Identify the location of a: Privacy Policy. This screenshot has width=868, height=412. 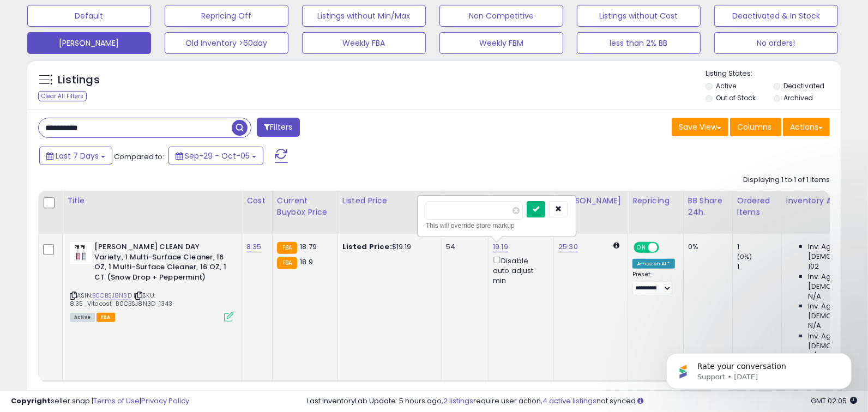
(165, 401).